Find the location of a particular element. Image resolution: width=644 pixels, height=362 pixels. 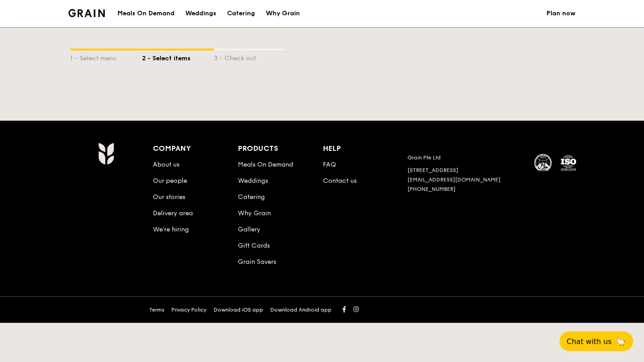

a: About us is located at coordinates (166, 164).